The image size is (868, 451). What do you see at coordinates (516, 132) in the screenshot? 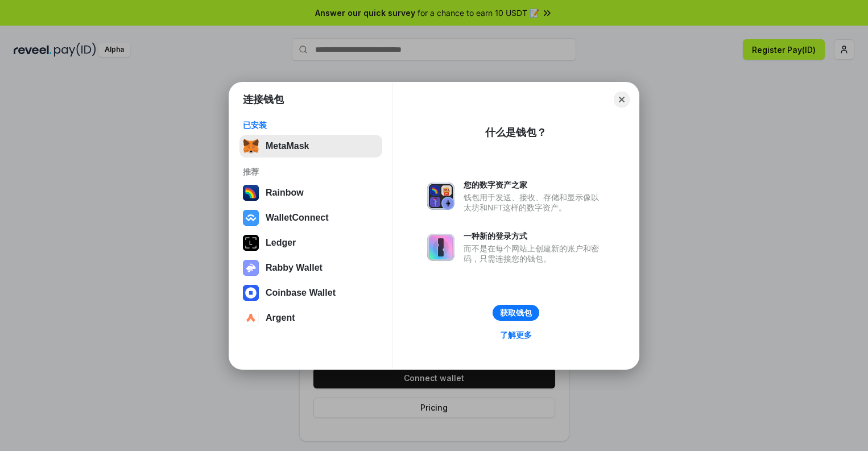
I see `div: 什么是钱包？` at bounding box center [516, 132].